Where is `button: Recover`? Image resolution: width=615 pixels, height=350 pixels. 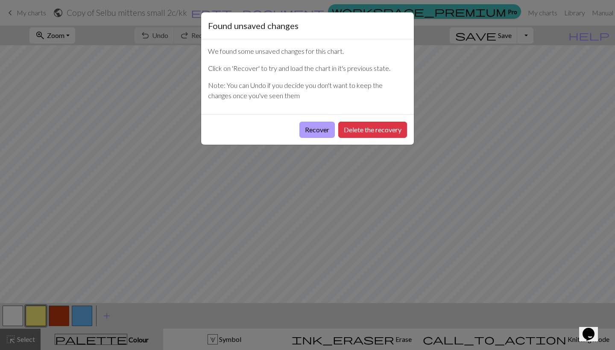
button: Recover is located at coordinates (317, 130).